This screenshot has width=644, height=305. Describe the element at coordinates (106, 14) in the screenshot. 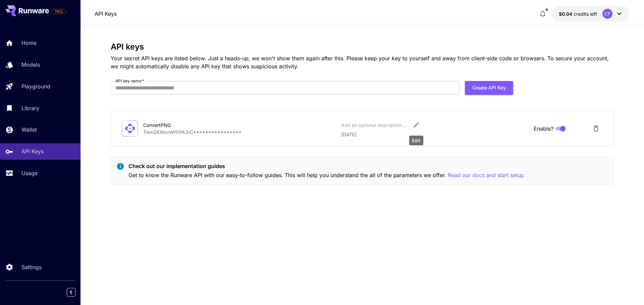

I see `nav: breadcrumb` at that location.